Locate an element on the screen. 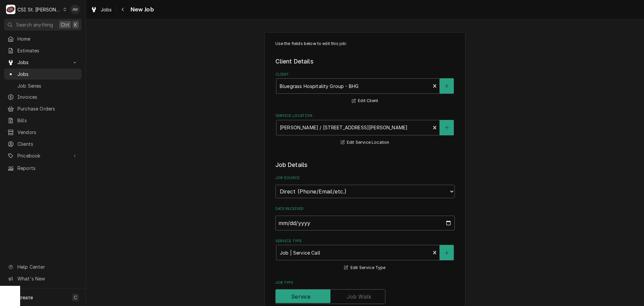 This screenshot has width=644, height=306. svg: Create New Service is located at coordinates (446, 253).